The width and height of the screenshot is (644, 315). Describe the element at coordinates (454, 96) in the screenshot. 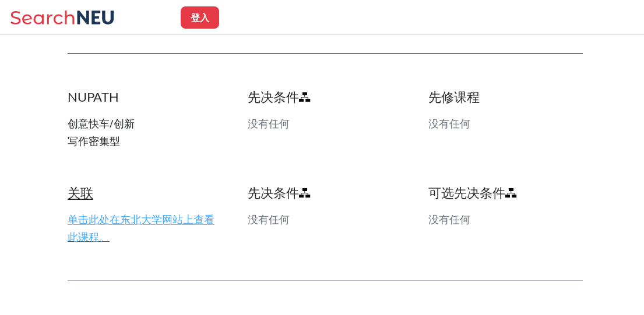

I see `font: 先修课程` at that location.